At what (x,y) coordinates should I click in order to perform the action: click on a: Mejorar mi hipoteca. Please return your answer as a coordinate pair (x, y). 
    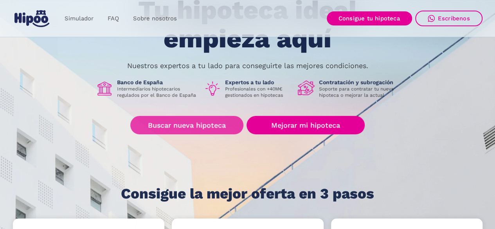
    Looking at the image, I should click on (305, 125).